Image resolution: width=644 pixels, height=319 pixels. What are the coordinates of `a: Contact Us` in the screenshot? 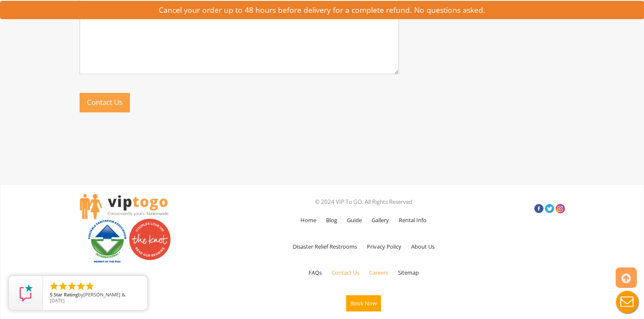 It's located at (345, 272).